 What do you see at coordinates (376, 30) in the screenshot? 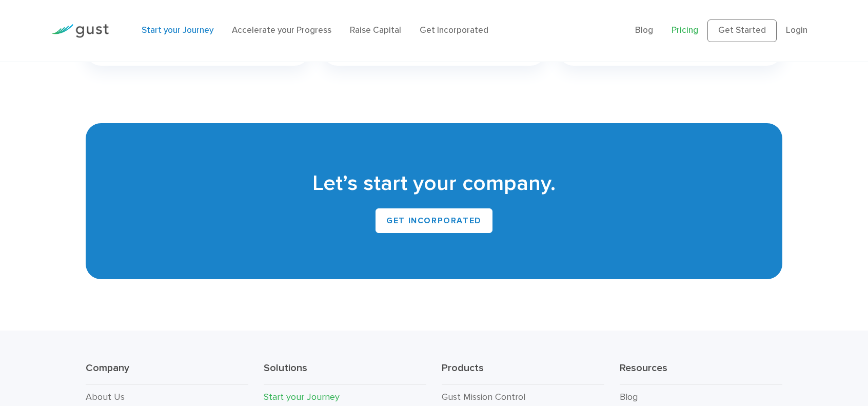
I see `a: Raise Capital` at bounding box center [376, 30].